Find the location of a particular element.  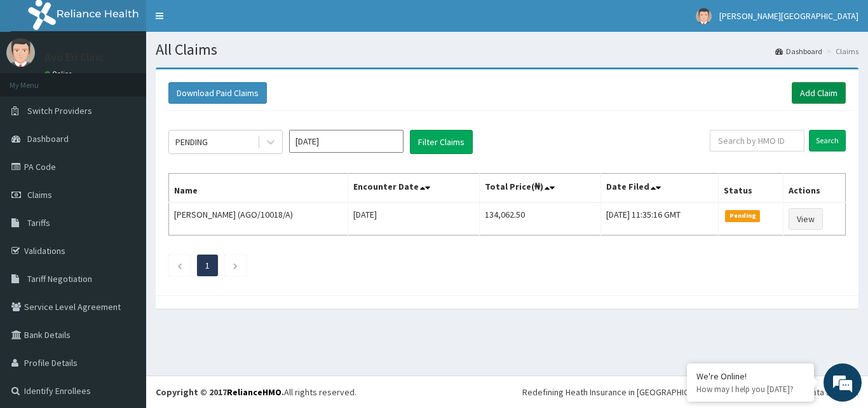

a: RelianceHMO is located at coordinates (254, 392).